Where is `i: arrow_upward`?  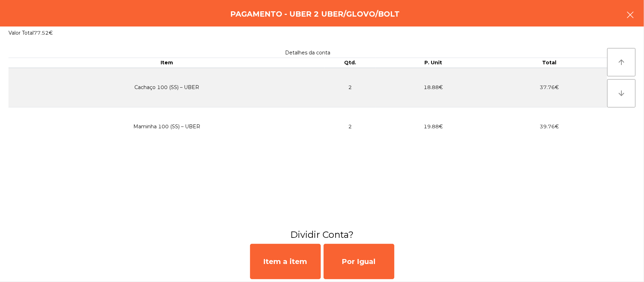
i: arrow_upward is located at coordinates (621, 63).